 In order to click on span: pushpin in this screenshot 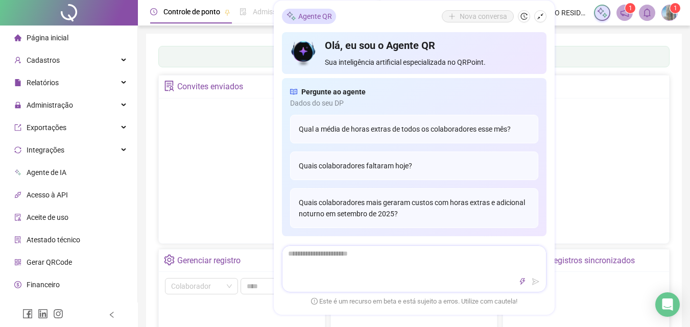, I will do `click(227, 12)`.